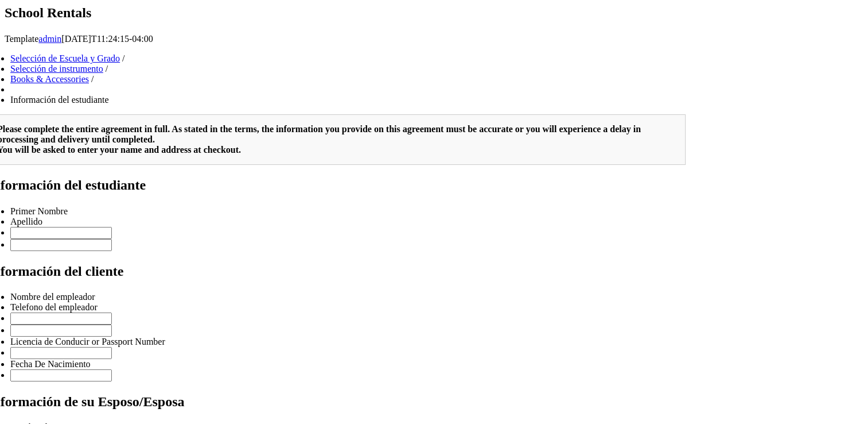 Image resolution: width=868 pixels, height=424 pixels. Describe the element at coordinates (348, 307) in the screenshot. I see `li: Telefono del empleador` at that location.